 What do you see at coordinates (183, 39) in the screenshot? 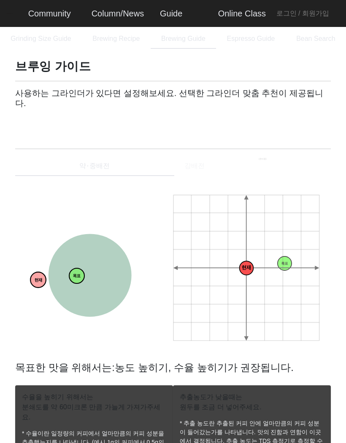
I see `span: Brewing Guide` at bounding box center [183, 39].